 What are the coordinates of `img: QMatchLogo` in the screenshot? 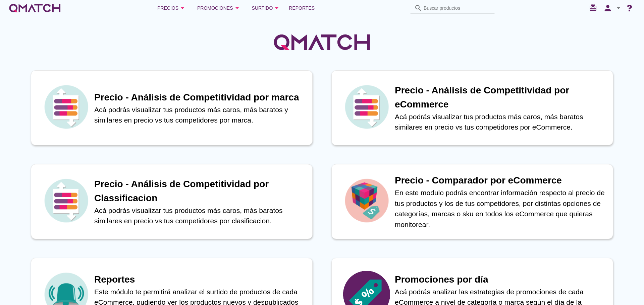 It's located at (322, 42).